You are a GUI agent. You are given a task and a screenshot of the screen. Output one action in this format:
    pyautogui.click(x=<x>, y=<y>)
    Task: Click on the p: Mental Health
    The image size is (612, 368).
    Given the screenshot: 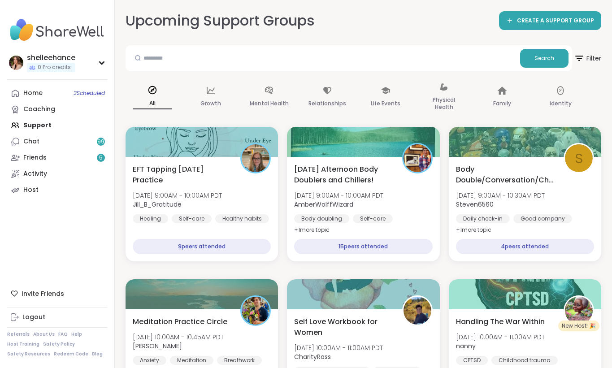 What is the action you would take?
    pyautogui.click(x=269, y=104)
    